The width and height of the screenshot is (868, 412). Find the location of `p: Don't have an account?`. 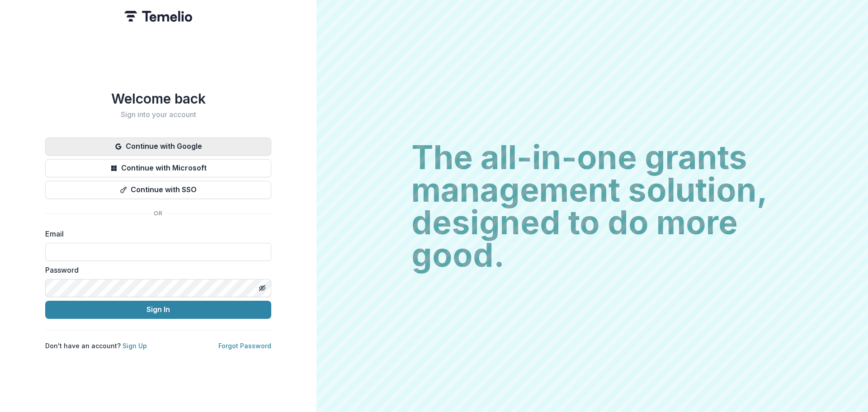

p: Don't have an account? is located at coordinates (96, 345).